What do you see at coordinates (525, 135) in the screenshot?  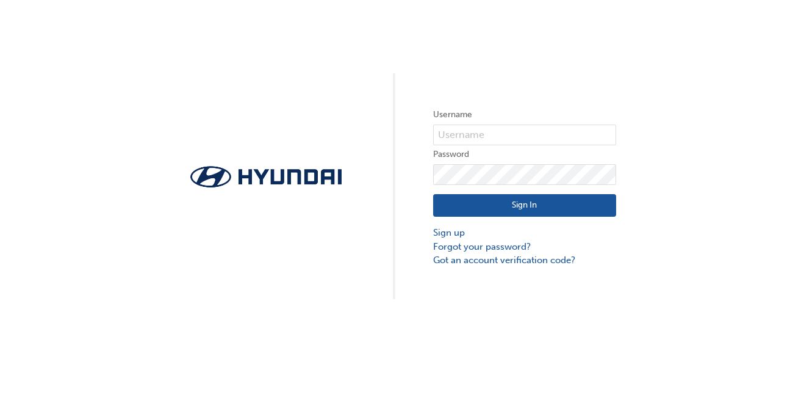 I see `input: Username` at bounding box center [525, 135].